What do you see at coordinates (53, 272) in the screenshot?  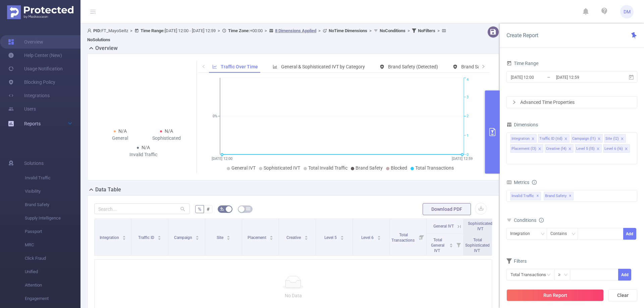 I see `span: Unified` at bounding box center [53, 272].